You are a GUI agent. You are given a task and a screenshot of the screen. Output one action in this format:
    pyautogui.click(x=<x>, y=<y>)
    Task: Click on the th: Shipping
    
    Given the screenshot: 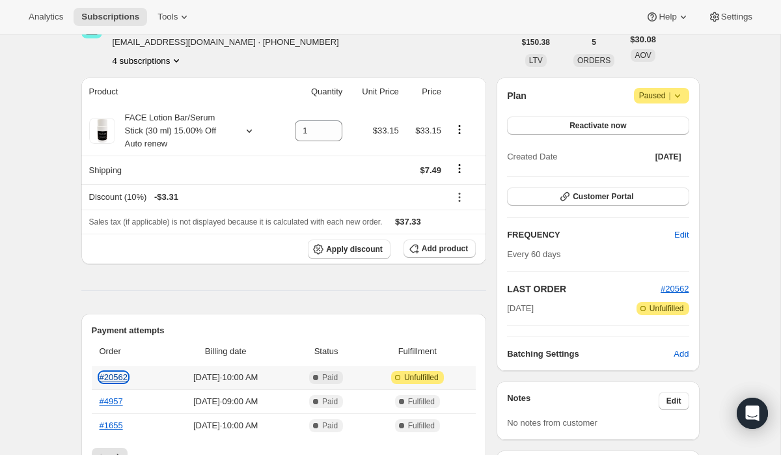 What is the action you would take?
    pyautogui.click(x=179, y=170)
    